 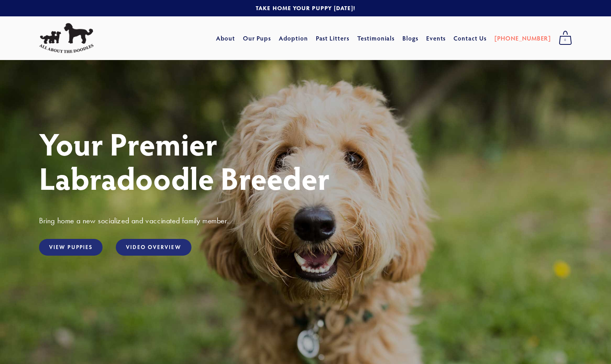 I want to click on a: Contact Us, so click(x=470, y=38).